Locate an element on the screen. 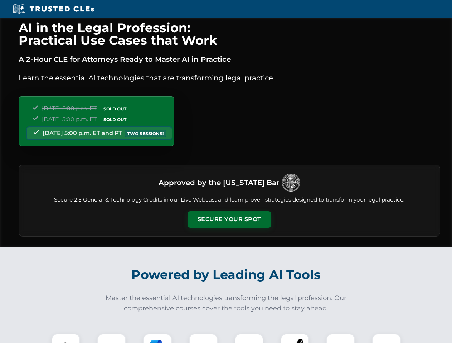 This screenshot has height=343, width=452. p: Learn the essential AI technologies that are transforming legal practice. is located at coordinates (229, 78).